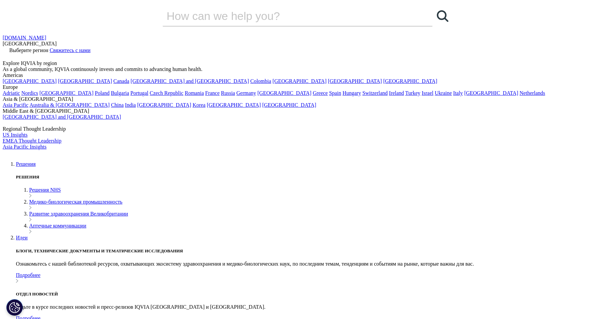 This screenshot has width=615, height=319. What do you see at coordinates (396, 93) in the screenshot?
I see `a: Ireland` at bounding box center [396, 93].